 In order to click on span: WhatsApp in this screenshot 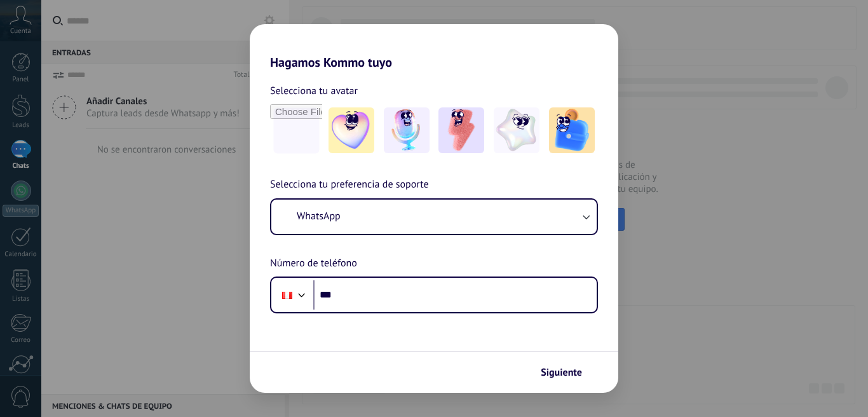, I will do `click(318, 216)`.